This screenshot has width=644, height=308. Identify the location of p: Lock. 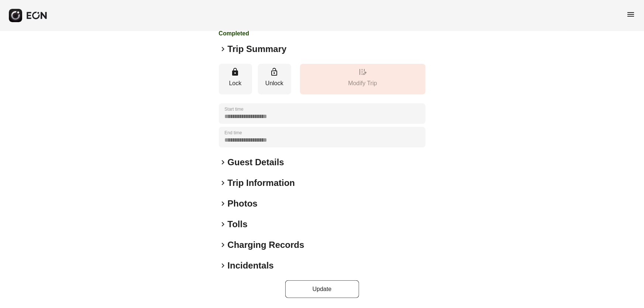
(235, 83).